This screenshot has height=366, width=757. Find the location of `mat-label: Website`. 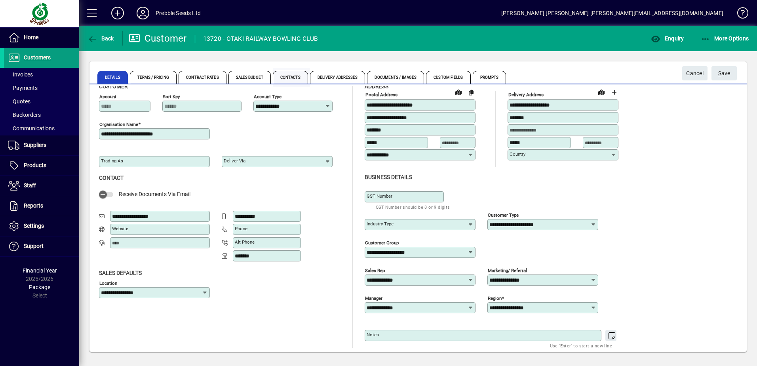

mat-label: Website is located at coordinates (120, 228).